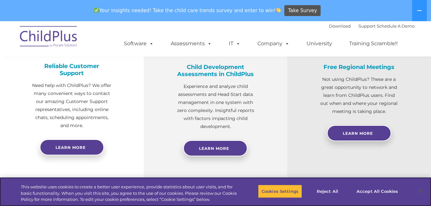  What do you see at coordinates (421, 191) in the screenshot?
I see `button: Close` at bounding box center [421, 191].